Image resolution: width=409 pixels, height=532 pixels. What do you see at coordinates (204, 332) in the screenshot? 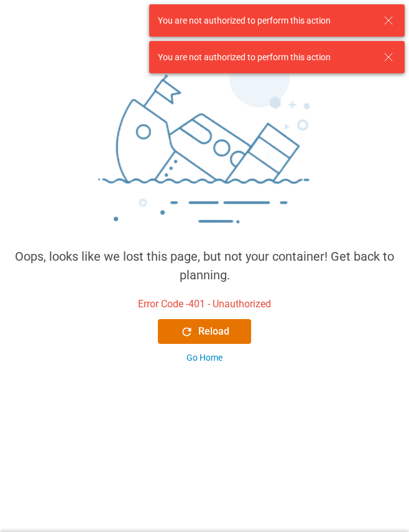
I see `button: Reload` at bounding box center [204, 332].